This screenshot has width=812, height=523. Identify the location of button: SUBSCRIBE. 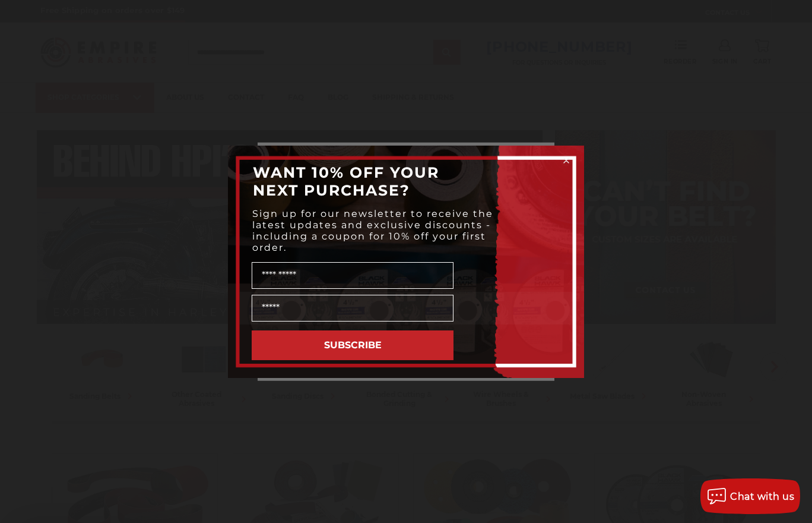
(352, 345).